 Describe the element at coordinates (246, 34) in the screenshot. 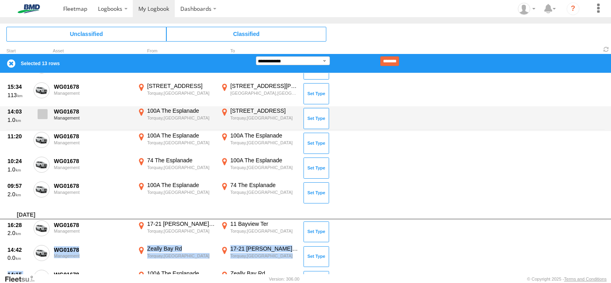

I see `span: Click to view Classified Trips` at that location.